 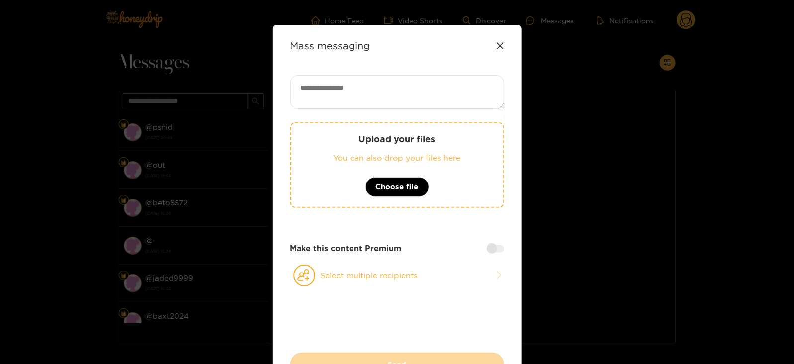 What do you see at coordinates (397, 139) in the screenshot?
I see `p: Upload your files` at bounding box center [397, 139].